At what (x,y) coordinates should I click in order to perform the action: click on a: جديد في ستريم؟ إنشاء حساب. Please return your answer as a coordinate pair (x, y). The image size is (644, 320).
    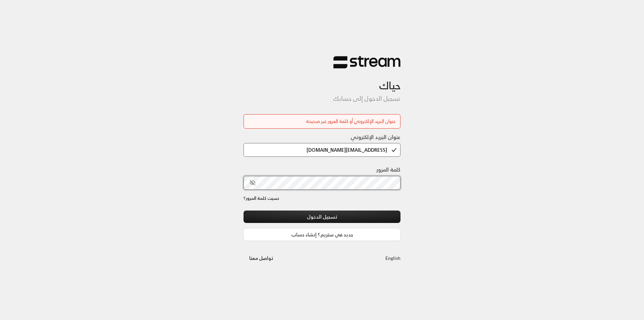
    Looking at the image, I should click on (322, 234).